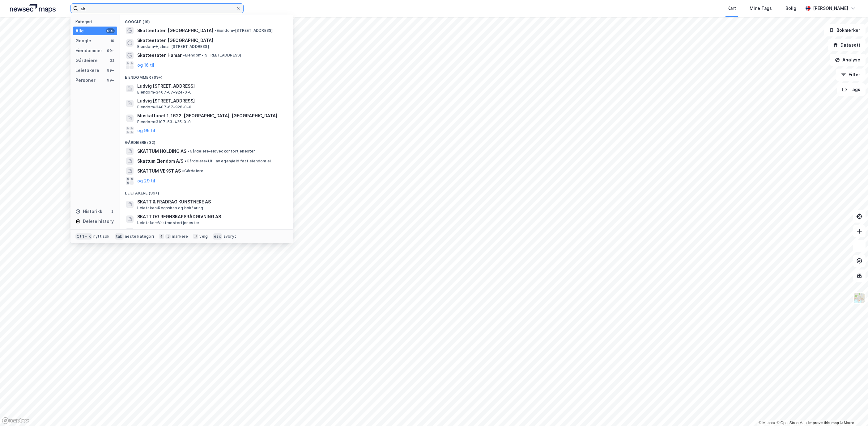 Image resolution: width=868 pixels, height=426 pixels. What do you see at coordinates (164, 107) in the screenshot?
I see `span: Eiendom • 3407-67-926-0-0` at bounding box center [164, 107].